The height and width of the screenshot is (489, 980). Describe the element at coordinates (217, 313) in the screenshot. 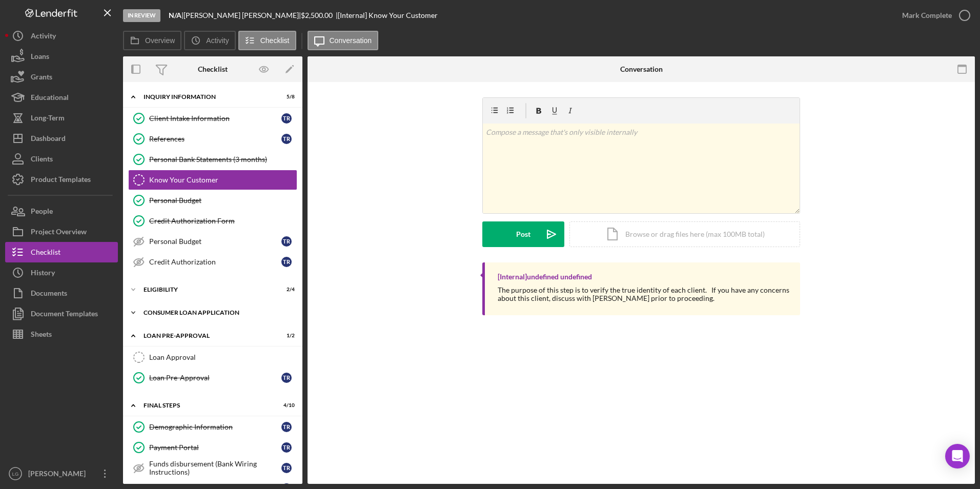

I see `div: Consumer Loan Application` at that location.